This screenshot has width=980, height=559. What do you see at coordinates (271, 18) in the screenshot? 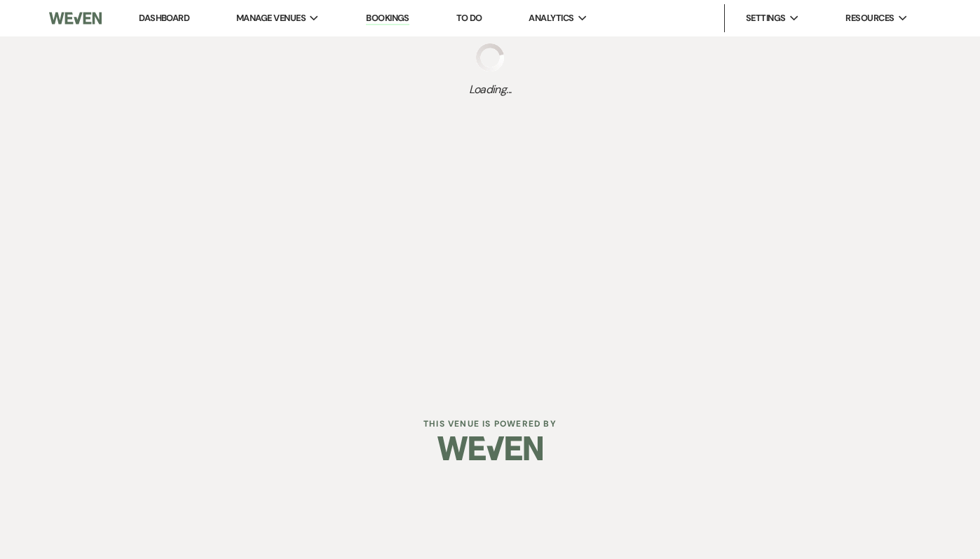
I see `span: Manage Venues` at bounding box center [271, 18].